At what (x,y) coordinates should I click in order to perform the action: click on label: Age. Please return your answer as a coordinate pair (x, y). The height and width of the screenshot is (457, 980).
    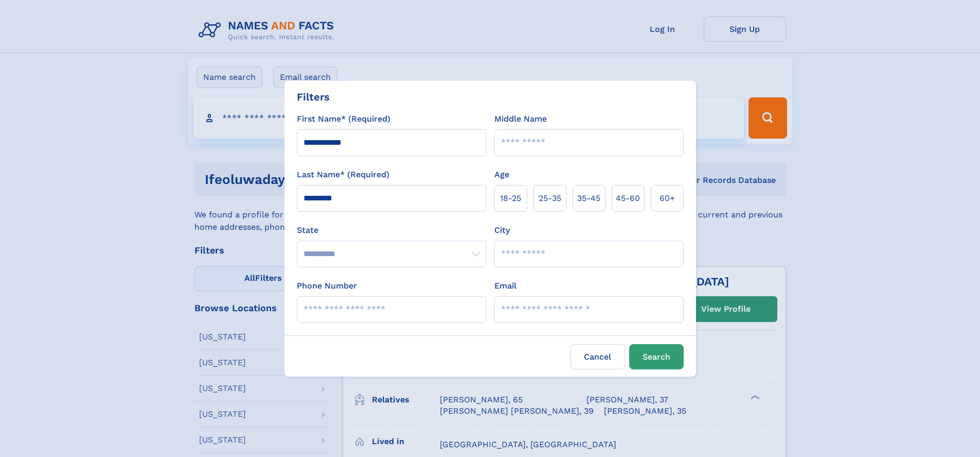
    Looking at the image, I should click on (501, 174).